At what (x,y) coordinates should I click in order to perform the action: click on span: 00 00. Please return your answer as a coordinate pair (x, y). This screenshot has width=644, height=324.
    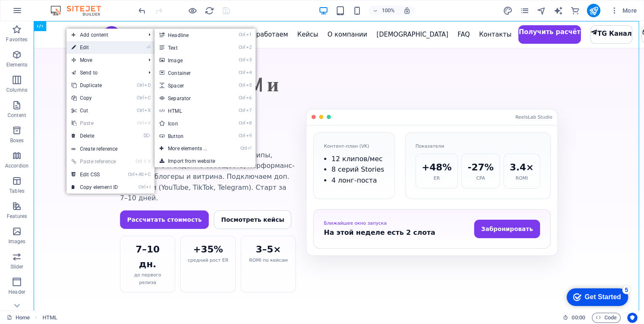
    Looking at the image, I should click on (578, 318).